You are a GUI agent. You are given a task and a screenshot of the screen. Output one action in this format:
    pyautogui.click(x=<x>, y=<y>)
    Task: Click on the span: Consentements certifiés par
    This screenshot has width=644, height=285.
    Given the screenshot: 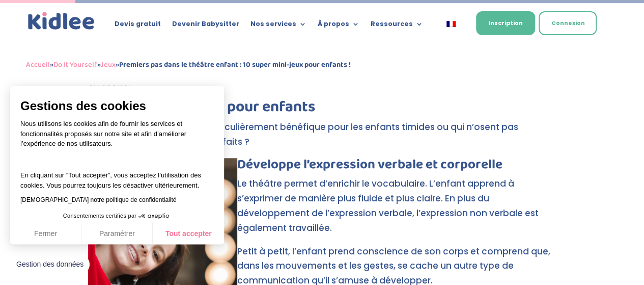 What is the action you would take?
    pyautogui.click(x=100, y=216)
    